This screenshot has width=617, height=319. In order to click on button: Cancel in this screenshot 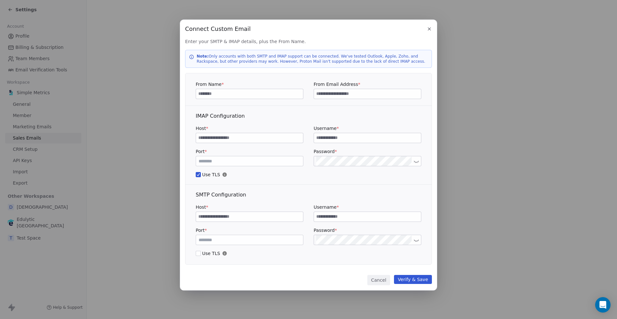, I will do `click(379, 280)`.